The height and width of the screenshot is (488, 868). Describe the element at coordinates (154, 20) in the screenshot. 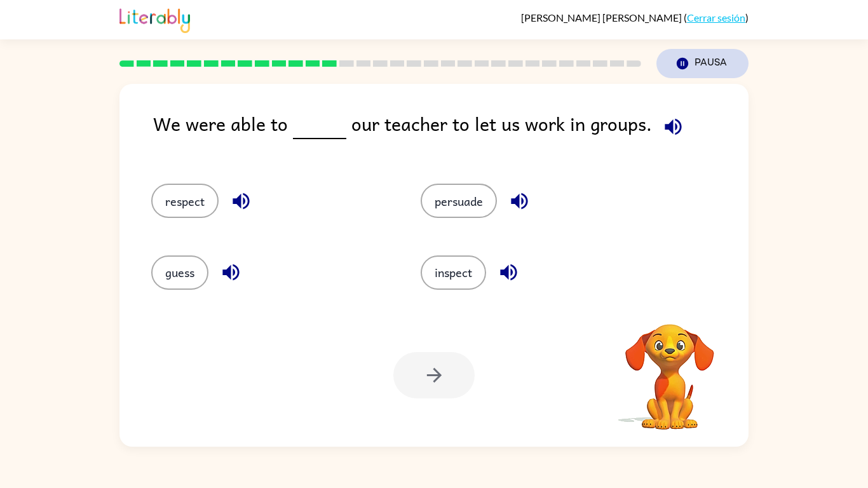

I see `img: Literably` at that location.